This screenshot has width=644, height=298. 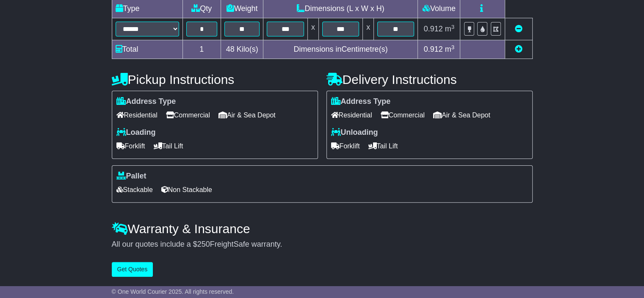 What do you see at coordinates (203, 243) in the screenshot?
I see `span: 250` at bounding box center [203, 243].